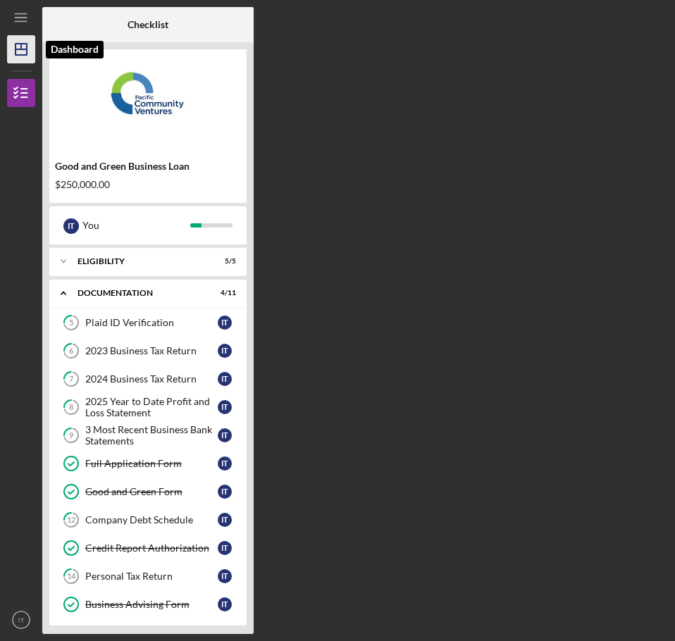  What do you see at coordinates (148, 576) in the screenshot?
I see `a: 14Personal Tax ReturnIT` at bounding box center [148, 576].